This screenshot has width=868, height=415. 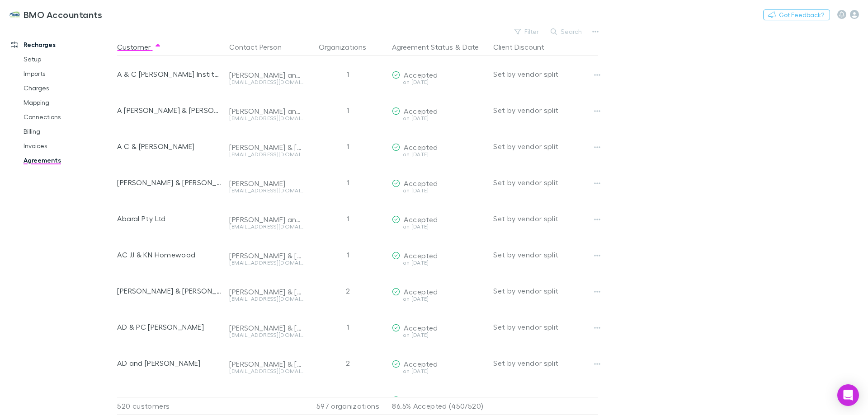 What do you see at coordinates (68, 59) in the screenshot?
I see `a: Setup` at bounding box center [68, 59].